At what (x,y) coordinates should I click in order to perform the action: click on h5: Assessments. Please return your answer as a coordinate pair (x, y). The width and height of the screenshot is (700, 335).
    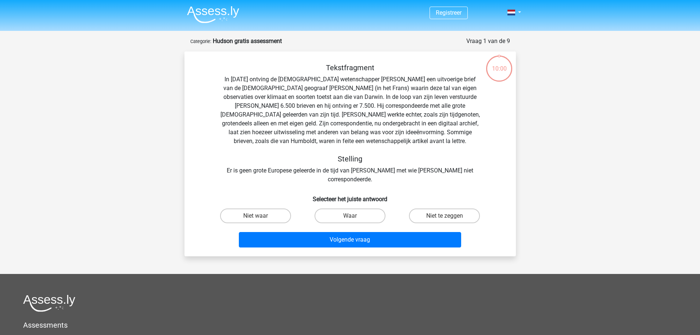
    Looking at the image, I should click on (350, 325).